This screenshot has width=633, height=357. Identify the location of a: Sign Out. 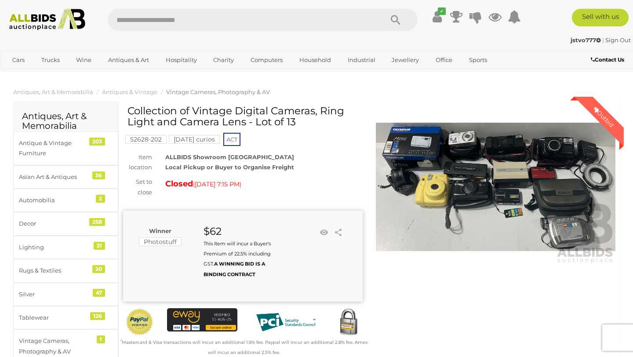
(618, 40).